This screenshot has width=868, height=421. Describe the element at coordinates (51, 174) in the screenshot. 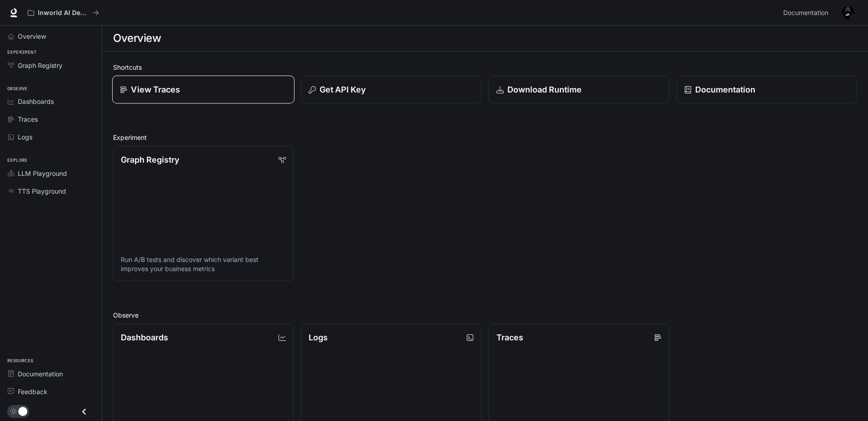

I see `a: LLM Playground` at that location.